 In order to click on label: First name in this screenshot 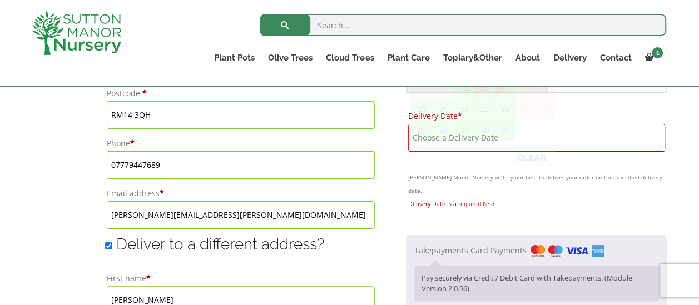, I will do `click(241, 279)`.